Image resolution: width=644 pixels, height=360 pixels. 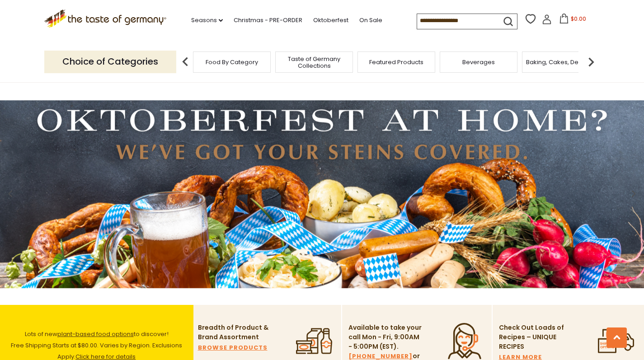 What do you see at coordinates (233, 348) in the screenshot?
I see `a: BROWSE PRODUCTS` at bounding box center [233, 348].